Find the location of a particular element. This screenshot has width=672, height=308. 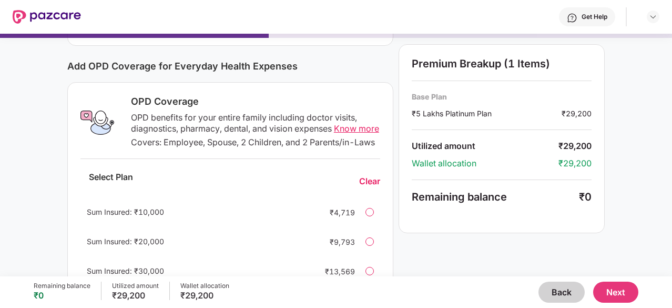

img: New Pazcare Logo is located at coordinates (47, 17).